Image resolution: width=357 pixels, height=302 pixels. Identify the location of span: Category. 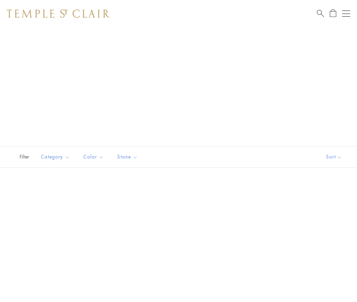
(56, 157).